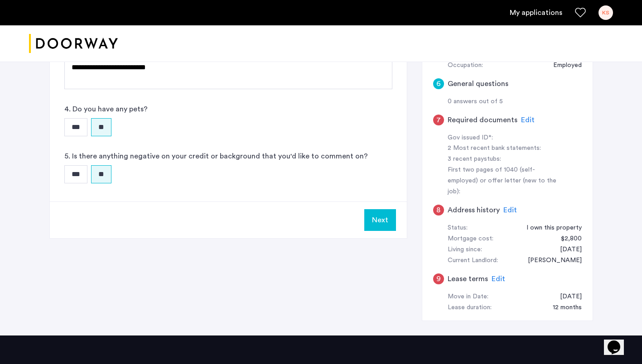 This screenshot has width=642, height=364. I want to click on h5: Required documents, so click(482, 120).